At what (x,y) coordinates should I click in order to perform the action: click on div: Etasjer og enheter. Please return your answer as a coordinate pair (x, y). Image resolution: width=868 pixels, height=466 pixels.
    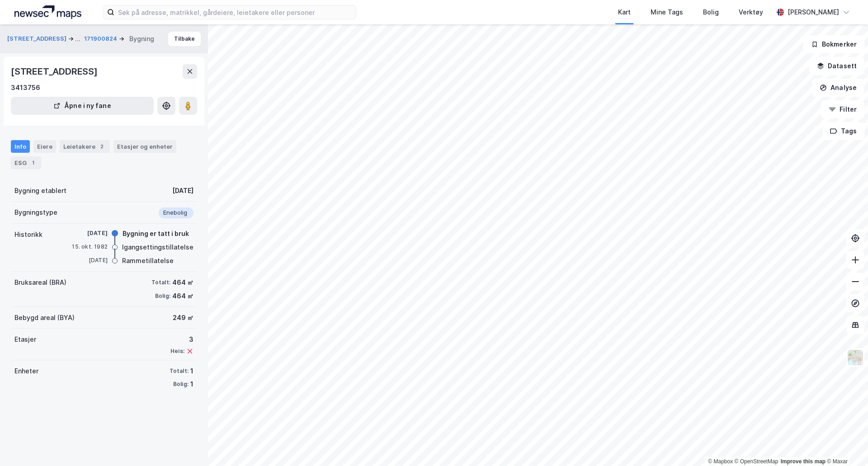
    Looking at the image, I should click on (145, 146).